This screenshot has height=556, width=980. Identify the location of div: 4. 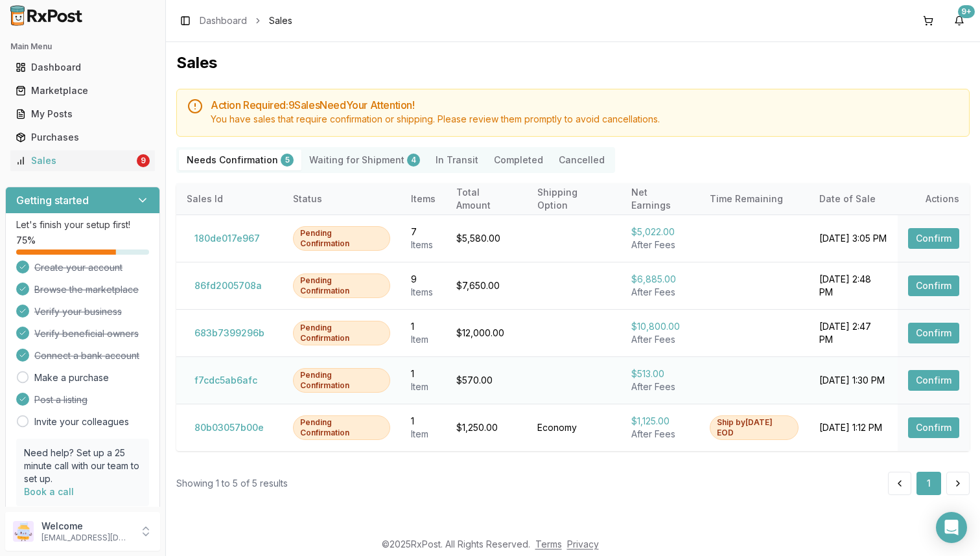
(414, 160).